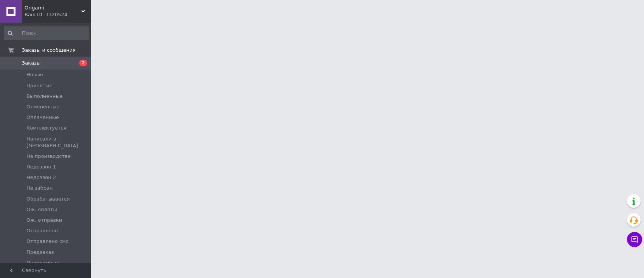 Image resolution: width=644 pixels, height=278 pixels. What do you see at coordinates (57, 15) in the screenshot?
I see `div: Ваш ID: 3320524` at bounding box center [57, 15].